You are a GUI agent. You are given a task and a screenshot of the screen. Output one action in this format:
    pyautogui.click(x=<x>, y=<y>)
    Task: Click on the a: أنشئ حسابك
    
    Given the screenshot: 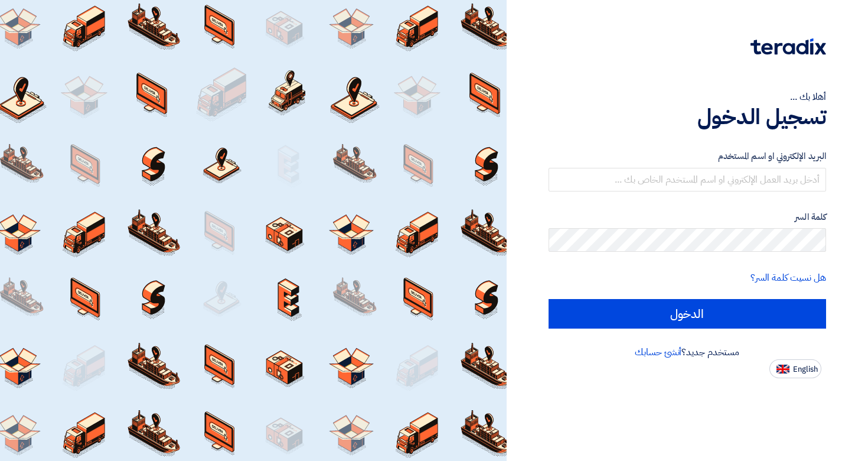 What is the action you would take?
    pyautogui.click(x=658, y=352)
    